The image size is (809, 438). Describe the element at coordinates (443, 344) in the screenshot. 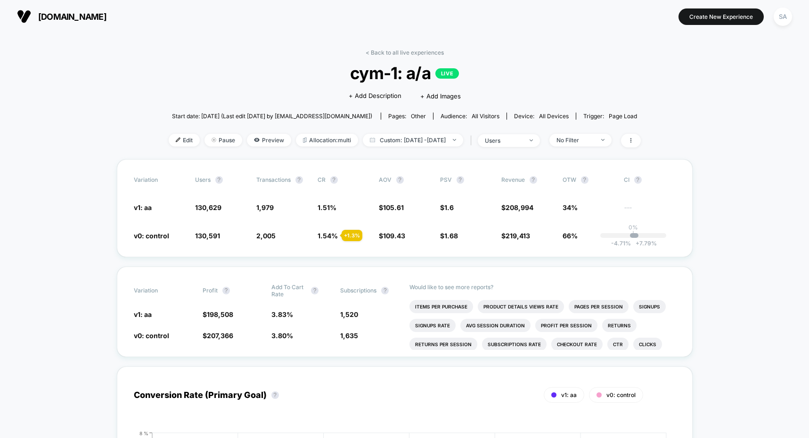

I see `li: Returns Per Session` at that location.